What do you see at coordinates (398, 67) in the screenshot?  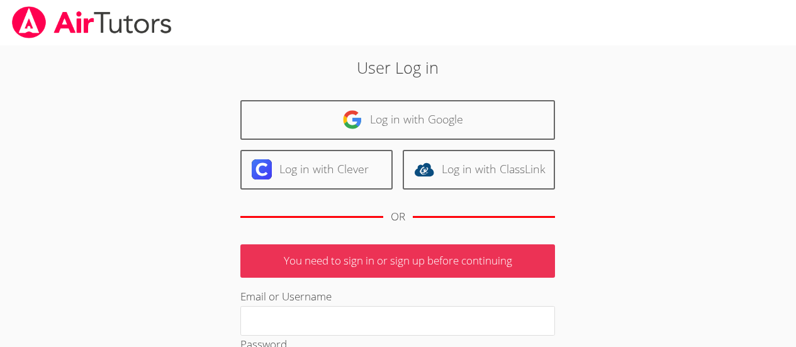 I see `h2: User Log in` at bounding box center [398, 67].